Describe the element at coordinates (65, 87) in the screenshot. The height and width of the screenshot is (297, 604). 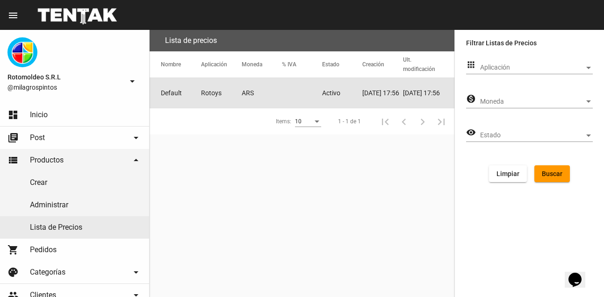
I see `span: @milagrospintos` at that location.